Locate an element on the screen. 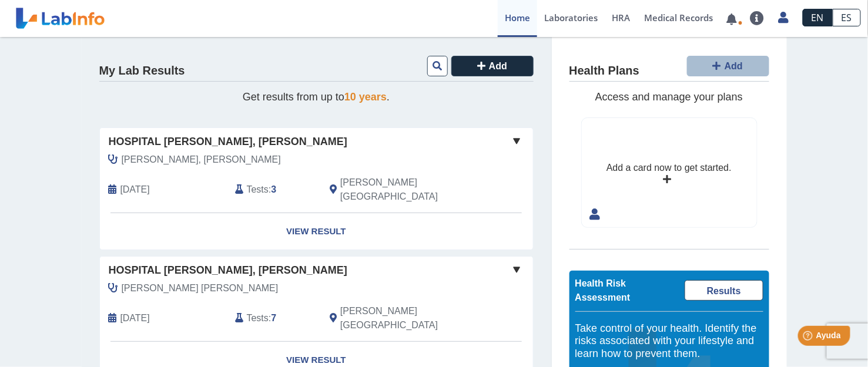  a: View Result is located at coordinates (316, 231).